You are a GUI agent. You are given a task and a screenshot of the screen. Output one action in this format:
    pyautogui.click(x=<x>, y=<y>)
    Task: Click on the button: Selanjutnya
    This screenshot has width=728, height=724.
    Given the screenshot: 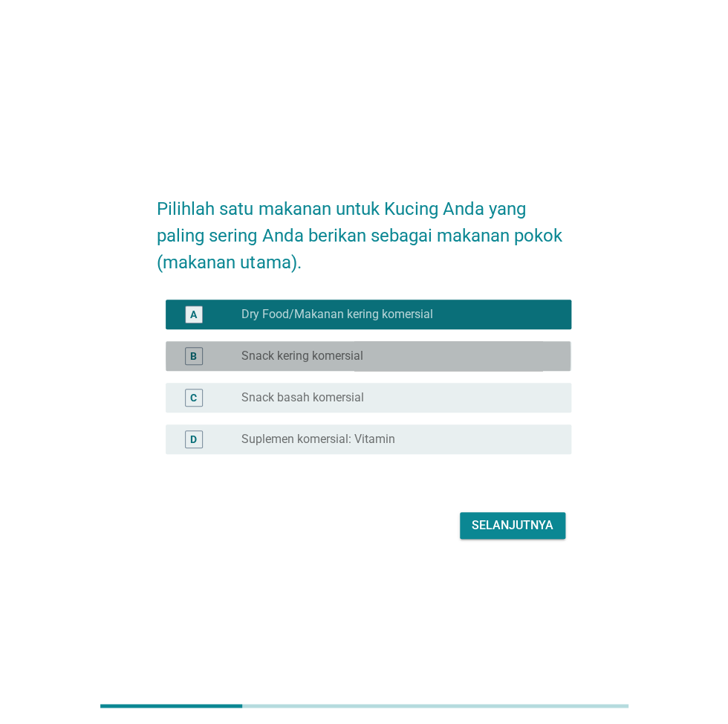 What is the action you would take?
    pyautogui.click(x=512, y=525)
    